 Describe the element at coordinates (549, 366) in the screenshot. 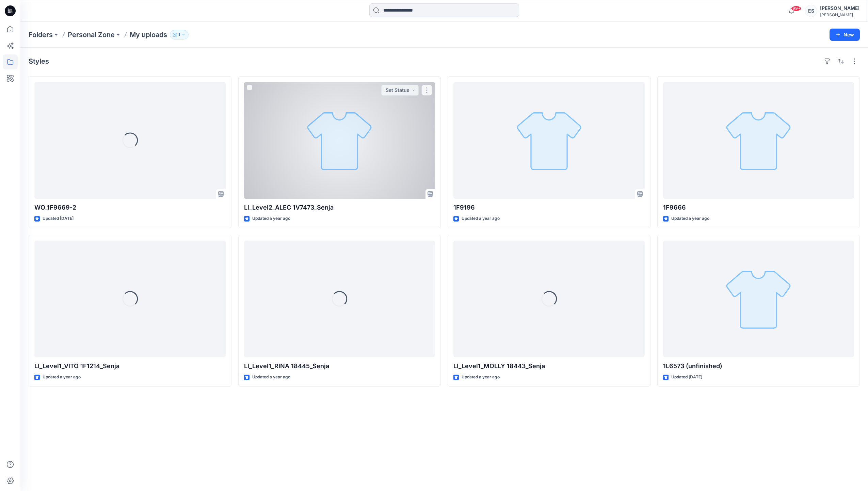

I see `p: LI_Level1_MOLLY 18443_Senja` at that location.